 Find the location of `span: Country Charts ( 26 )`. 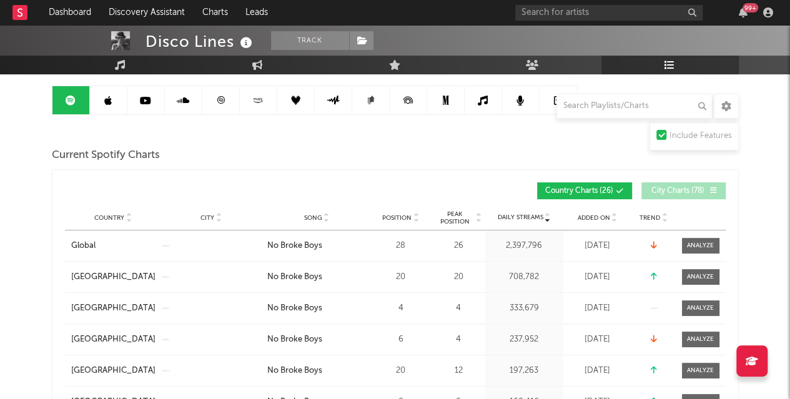

span: Country Charts ( 26 ) is located at coordinates (579, 191).